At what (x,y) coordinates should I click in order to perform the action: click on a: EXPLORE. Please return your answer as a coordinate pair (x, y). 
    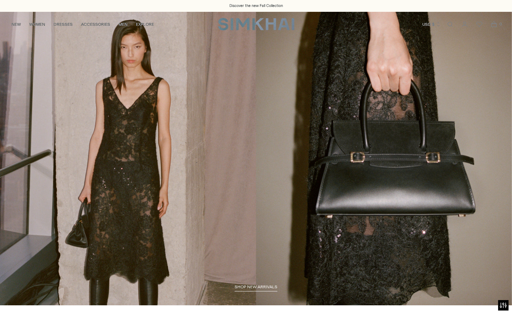
    Looking at the image, I should click on (145, 24).